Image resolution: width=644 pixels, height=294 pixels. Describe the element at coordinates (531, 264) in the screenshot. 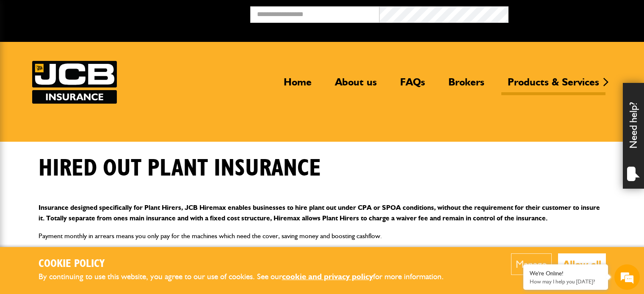

I see `button: Manage` at that location.